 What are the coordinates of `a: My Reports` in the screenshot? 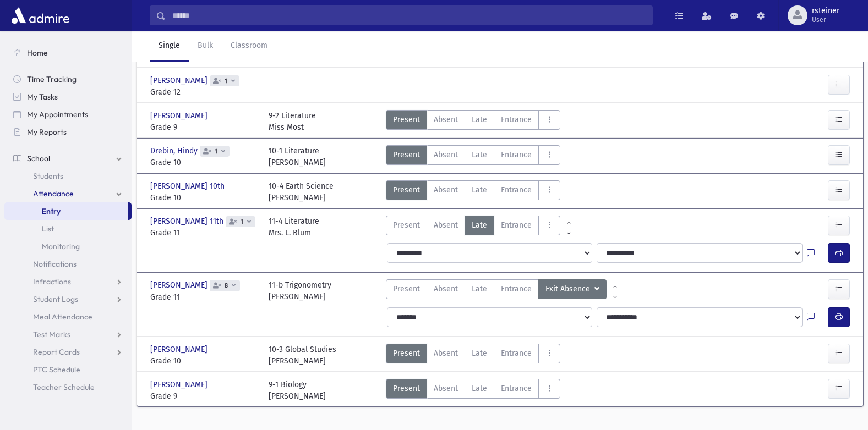 It's located at (68, 132).